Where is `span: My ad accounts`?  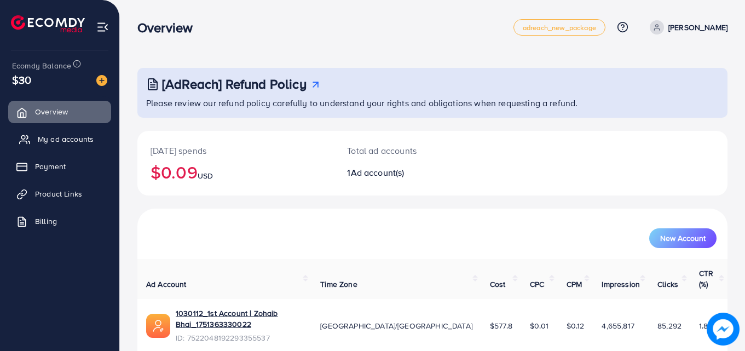 span: My ad accounts is located at coordinates (66, 139).